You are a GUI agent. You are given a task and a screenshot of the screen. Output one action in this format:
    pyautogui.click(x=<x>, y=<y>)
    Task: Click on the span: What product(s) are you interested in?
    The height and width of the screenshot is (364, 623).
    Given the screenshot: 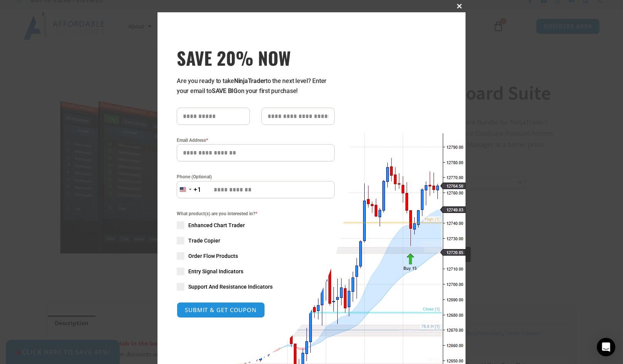 What is the action you would take?
    pyautogui.click(x=256, y=214)
    